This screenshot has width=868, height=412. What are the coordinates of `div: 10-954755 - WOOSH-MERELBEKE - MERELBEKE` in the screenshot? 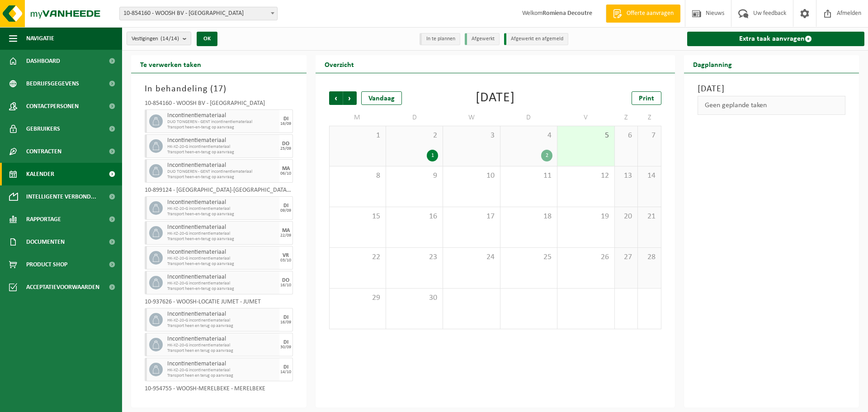 It's located at (219, 390).